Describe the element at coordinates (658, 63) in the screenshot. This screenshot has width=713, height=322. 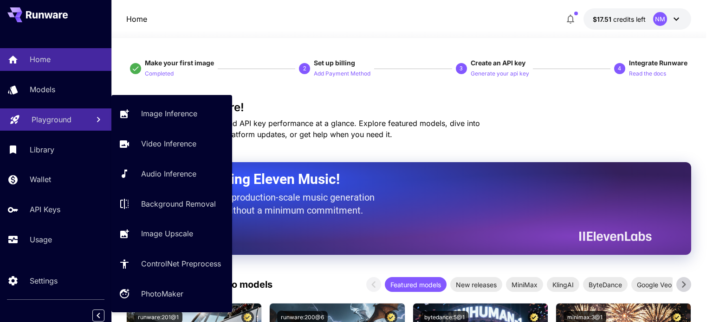
I see `span: Integrate Runware` at that location.